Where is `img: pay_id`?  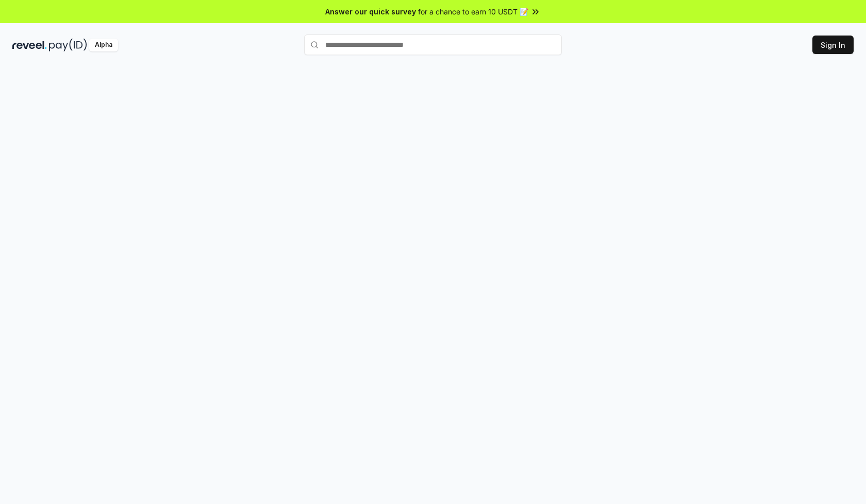
img: pay_id is located at coordinates (68, 45).